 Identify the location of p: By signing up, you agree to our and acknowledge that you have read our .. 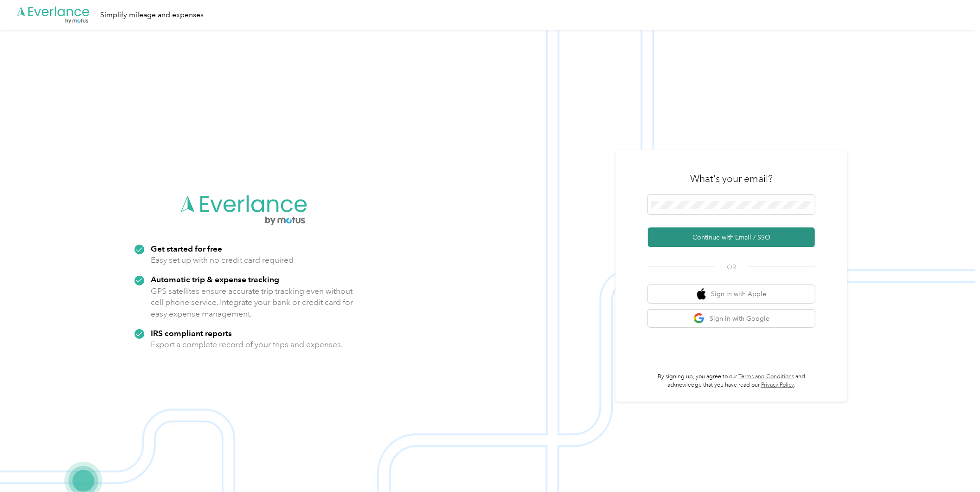
(731, 380).